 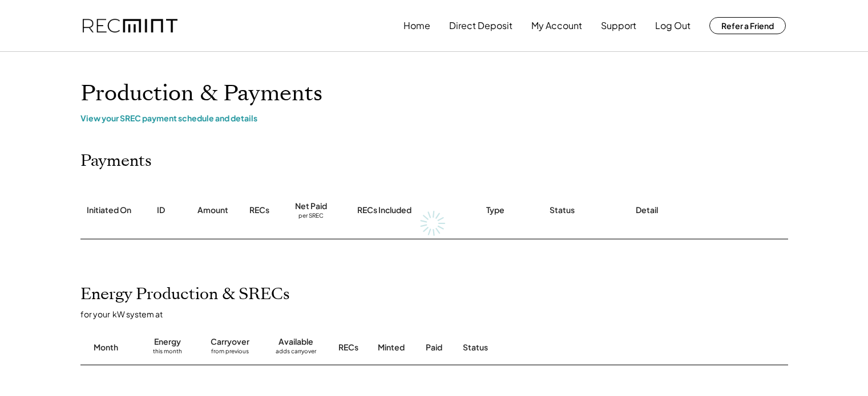 I want to click on h2: Energy Production & SRECs, so click(x=185, y=294).